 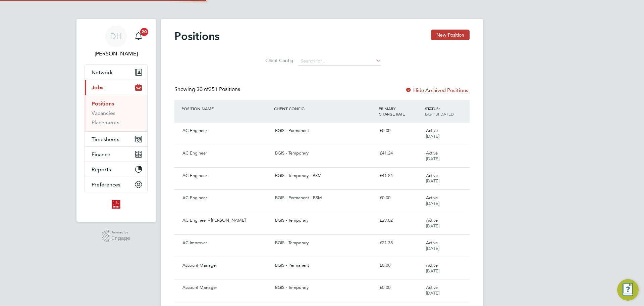 What do you see at coordinates (116, 204) in the screenshot?
I see `img: optionsresourcing-logo-retina.png` at bounding box center [116, 204].